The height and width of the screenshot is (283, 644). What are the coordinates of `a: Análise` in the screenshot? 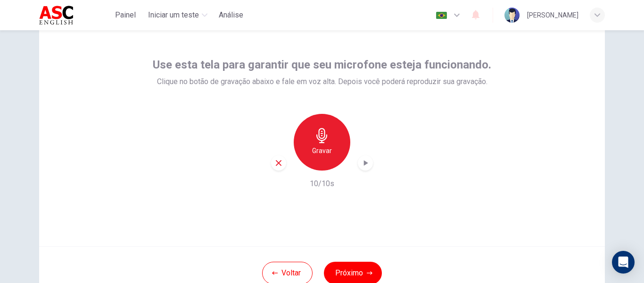 It's located at (231, 15).